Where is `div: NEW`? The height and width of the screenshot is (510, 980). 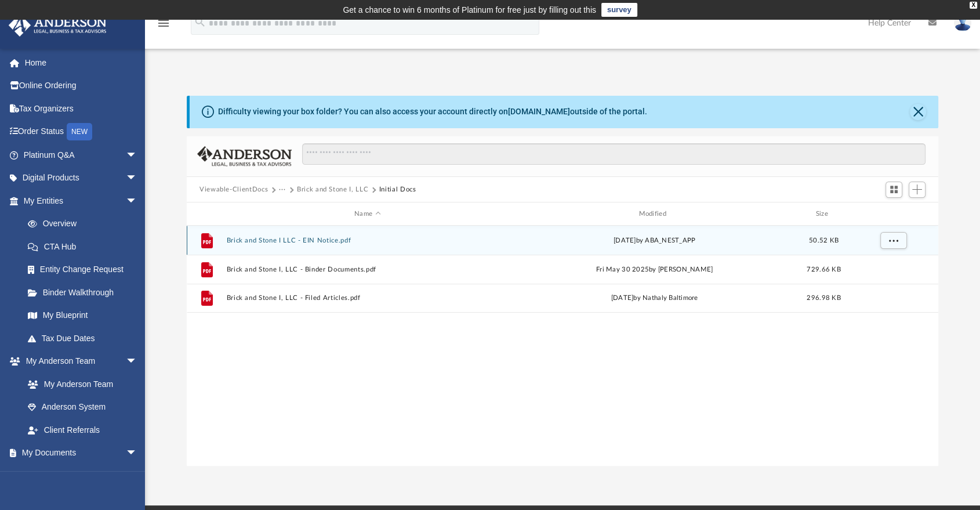 div: NEW is located at coordinates (80, 132).